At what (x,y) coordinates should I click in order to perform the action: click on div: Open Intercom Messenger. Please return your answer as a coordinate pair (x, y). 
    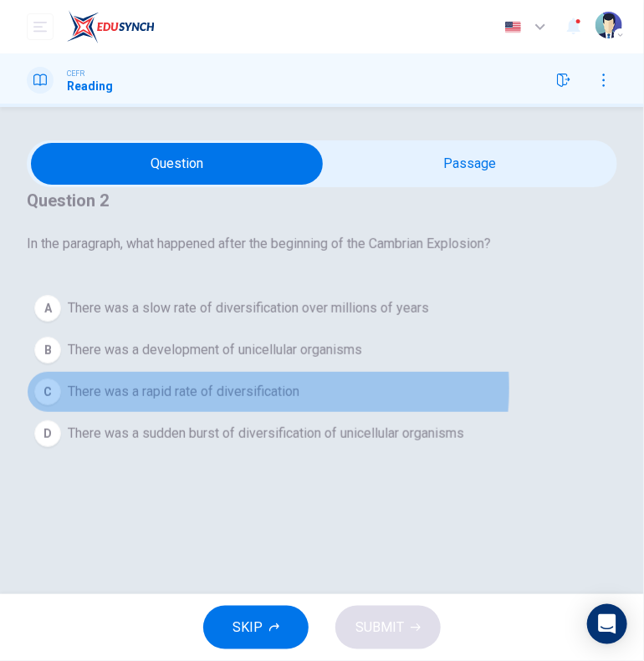
    Looking at the image, I should click on (607, 625).